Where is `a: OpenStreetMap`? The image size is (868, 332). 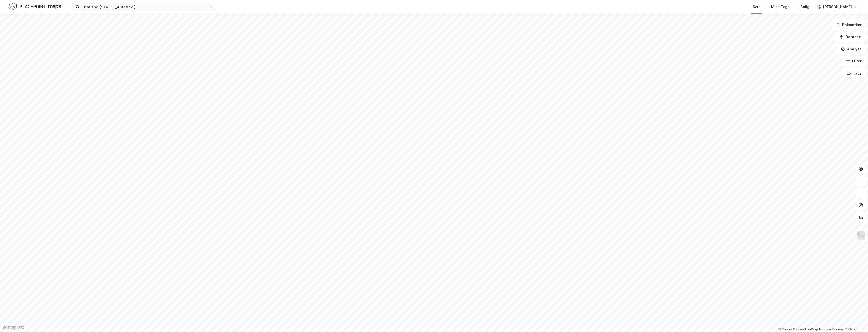
a: OpenStreetMap is located at coordinates (805, 329).